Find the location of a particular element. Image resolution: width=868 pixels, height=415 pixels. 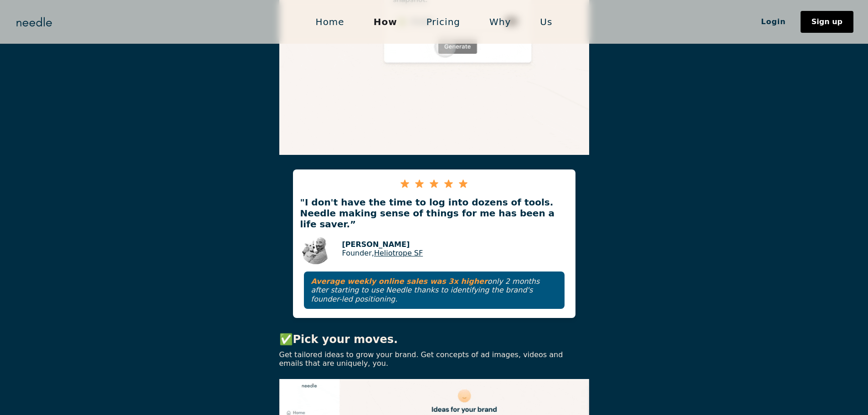

strong: Pick your moves. is located at coordinates (346, 339).